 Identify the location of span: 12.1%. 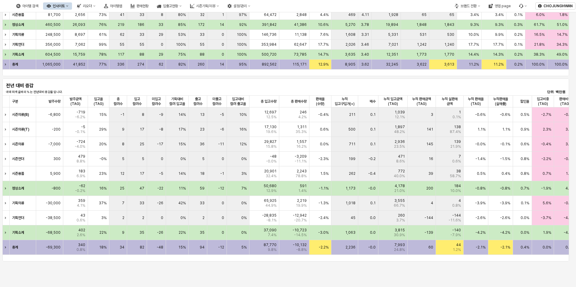
(400, 117).